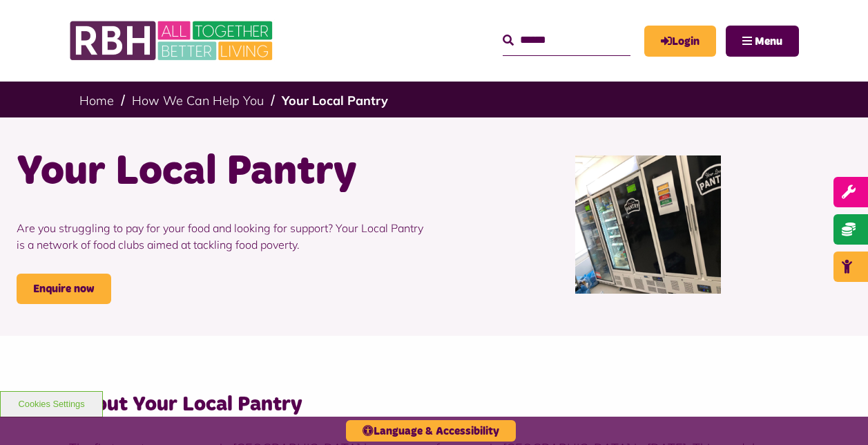 This screenshot has width=868, height=445. Describe the element at coordinates (762, 41) in the screenshot. I see `button: Navigation` at that location.